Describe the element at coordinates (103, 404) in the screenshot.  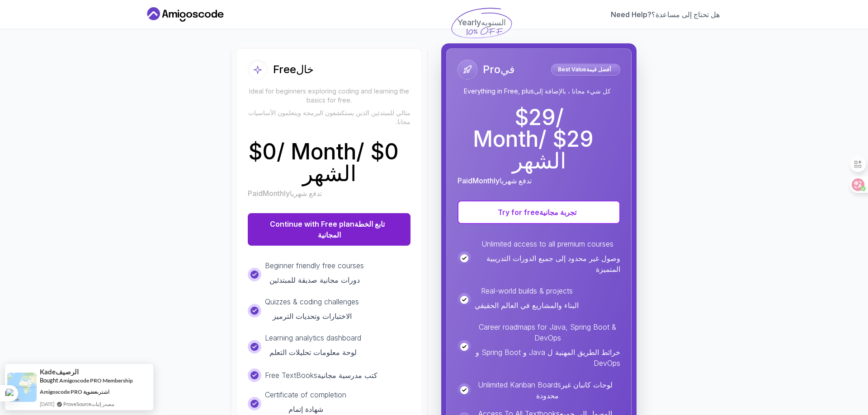
I see `font: مصدر إثبات` at that location.